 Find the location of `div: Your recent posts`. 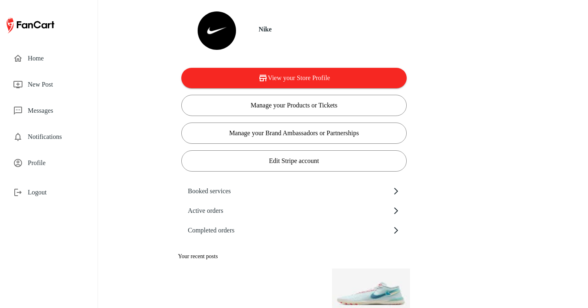

div: Your recent posts is located at coordinates (291, 257).